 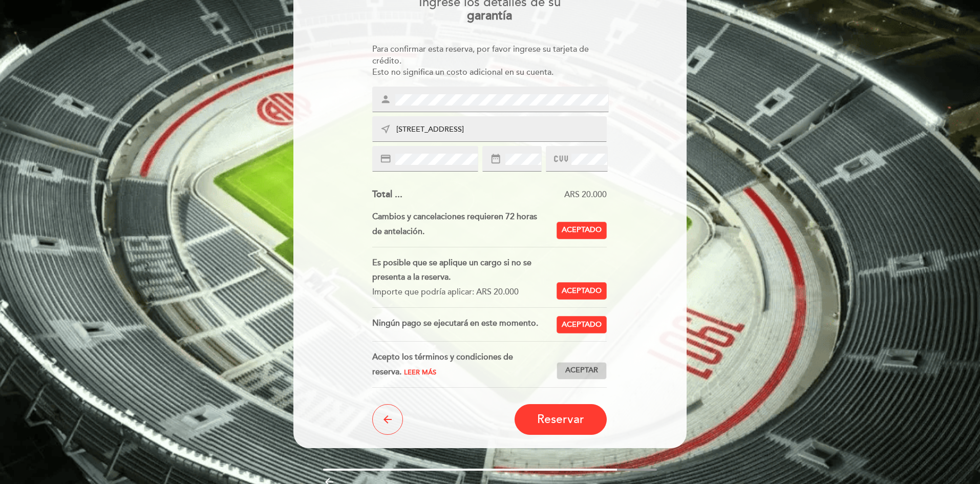 I want to click on div: Cambios y cancelaciones requieren 72 horas de antelación., so click(x=465, y=224).